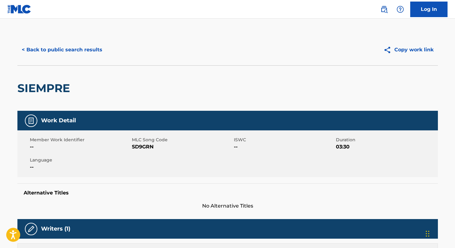  Describe the element at coordinates (439, 233) in the screenshot. I see `div: Widget de chat` at that location.